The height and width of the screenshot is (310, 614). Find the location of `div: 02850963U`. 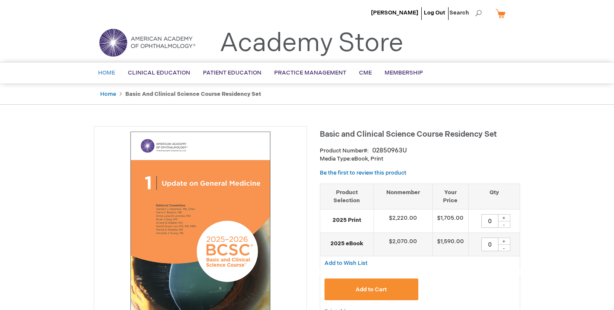

div: 02850963U is located at coordinates (389, 151).